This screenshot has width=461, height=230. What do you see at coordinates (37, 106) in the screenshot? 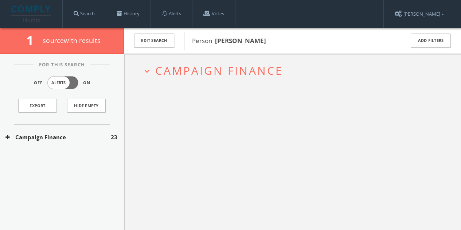
I see `a: Export` at bounding box center [37, 106].